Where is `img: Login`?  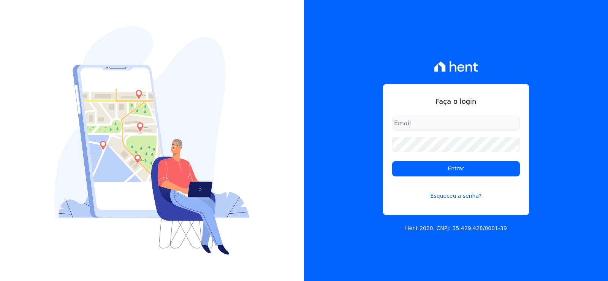
img: Login is located at coordinates (152, 140).